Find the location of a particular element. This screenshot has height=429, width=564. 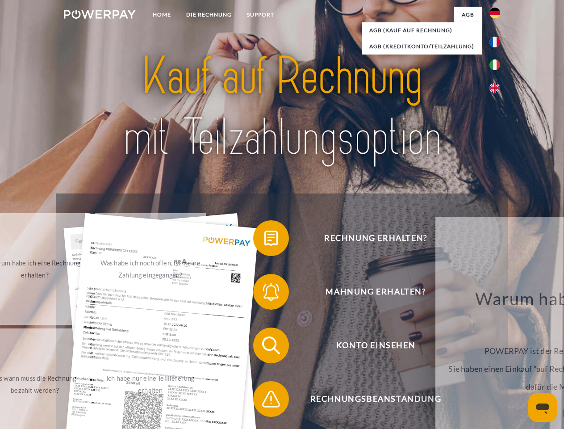

img: it is located at coordinates (495, 65).